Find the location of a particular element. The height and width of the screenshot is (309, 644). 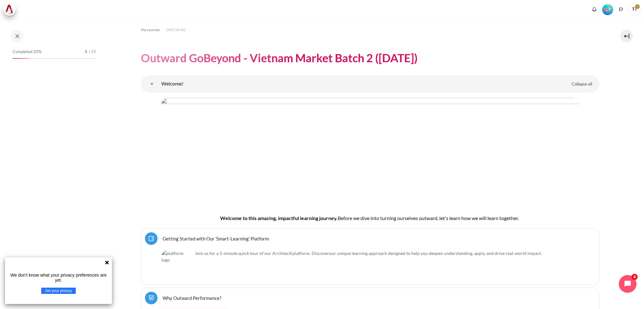

span: B is located at coordinates (340, 218).